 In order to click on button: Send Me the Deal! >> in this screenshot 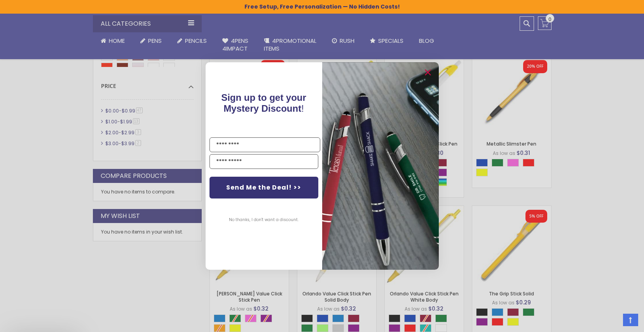, I will do `click(264, 188)`.